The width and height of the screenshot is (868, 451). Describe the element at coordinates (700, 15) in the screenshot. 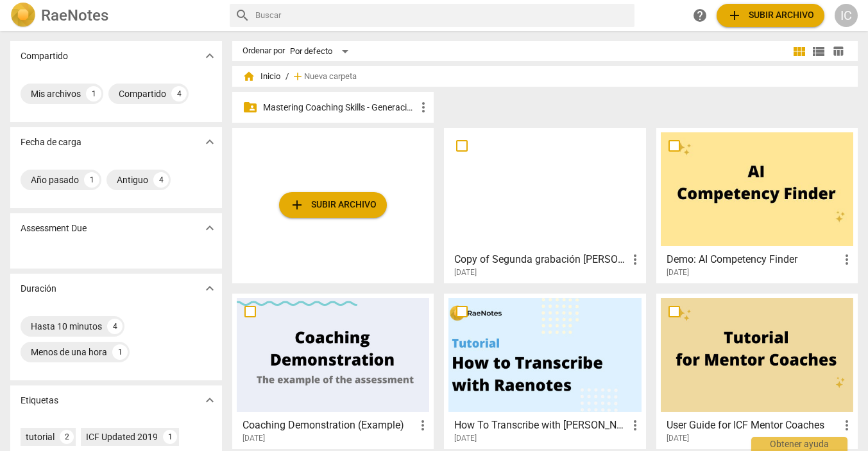

I see `a: Obtener ayuda` at that location.